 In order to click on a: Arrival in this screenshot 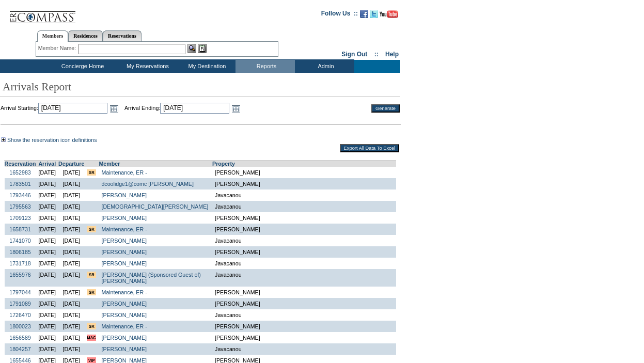, I will do `click(47, 164)`.